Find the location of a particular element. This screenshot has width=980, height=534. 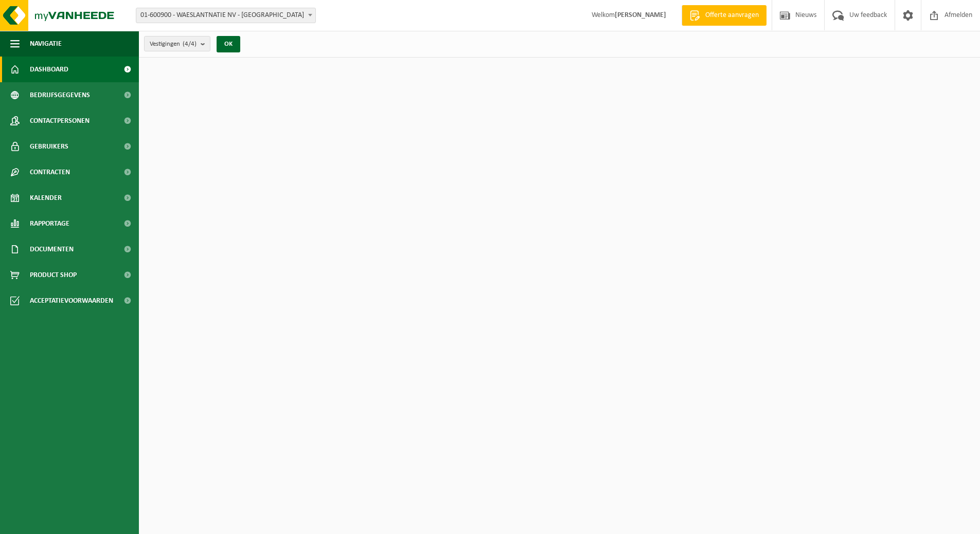

span: Dashboard is located at coordinates (49, 70).